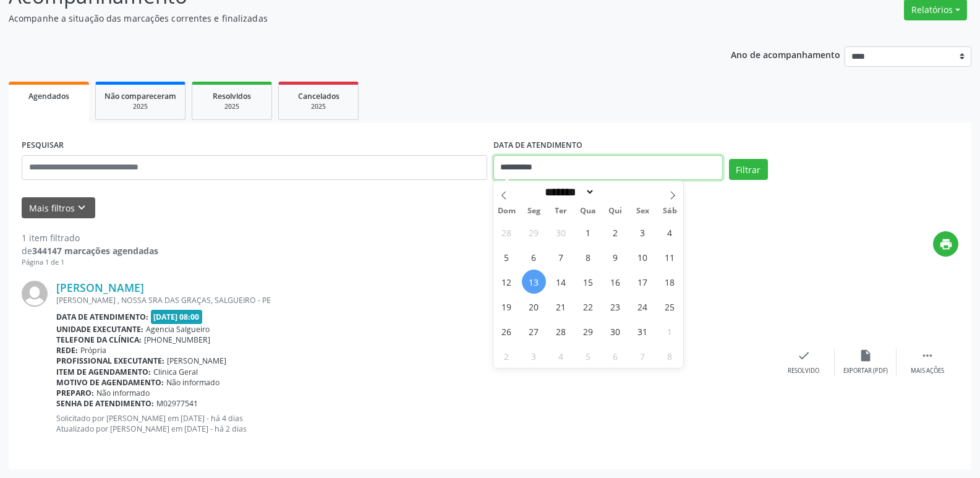 The width and height of the screenshot is (980, 478). What do you see at coordinates (669, 211) in the screenshot?
I see `span: Sáb` at bounding box center [669, 211].